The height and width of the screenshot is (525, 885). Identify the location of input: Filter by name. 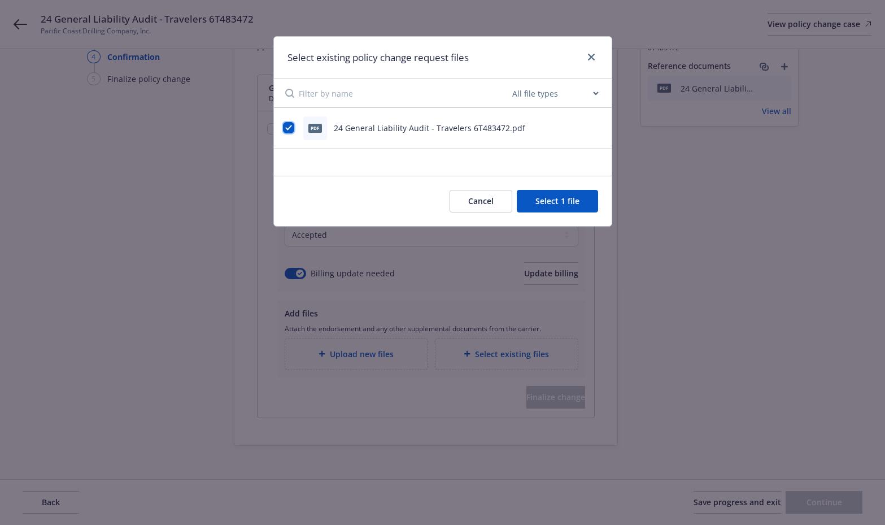
(405, 93).